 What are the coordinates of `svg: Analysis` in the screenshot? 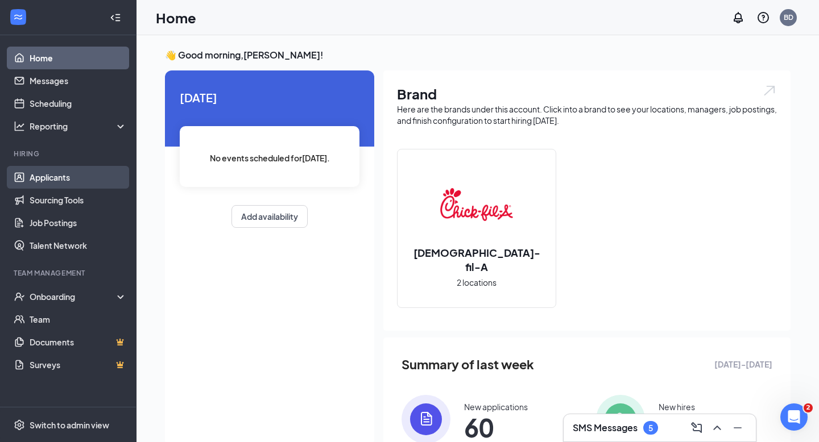 It's located at (19, 126).